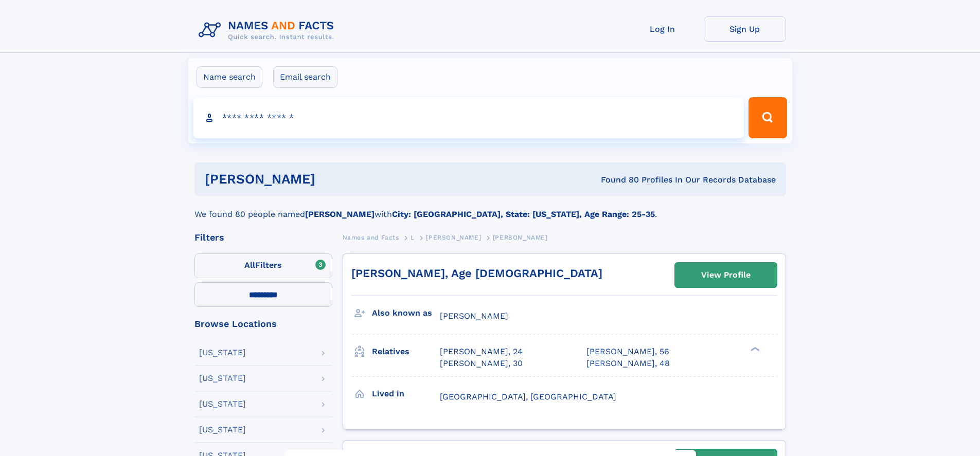 This screenshot has height=456, width=980. I want to click on a: L, so click(413, 237).